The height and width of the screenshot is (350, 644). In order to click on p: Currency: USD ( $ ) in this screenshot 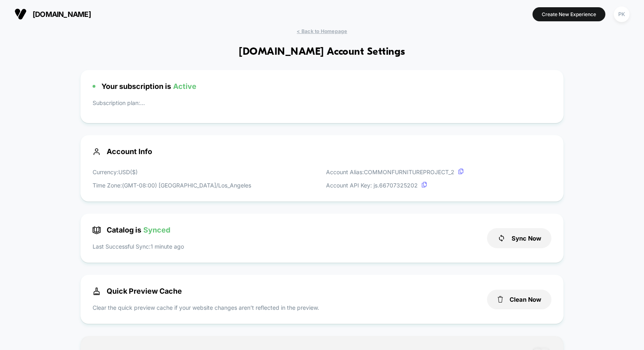, I will do `click(172, 172)`.